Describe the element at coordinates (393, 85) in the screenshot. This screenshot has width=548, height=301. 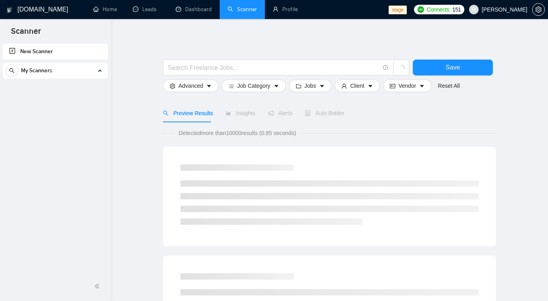
I see `span: idcard` at that location.